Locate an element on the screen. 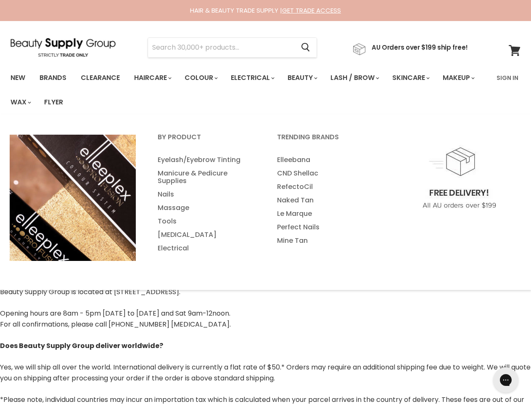  a: Haircare is located at coordinates (152, 78).